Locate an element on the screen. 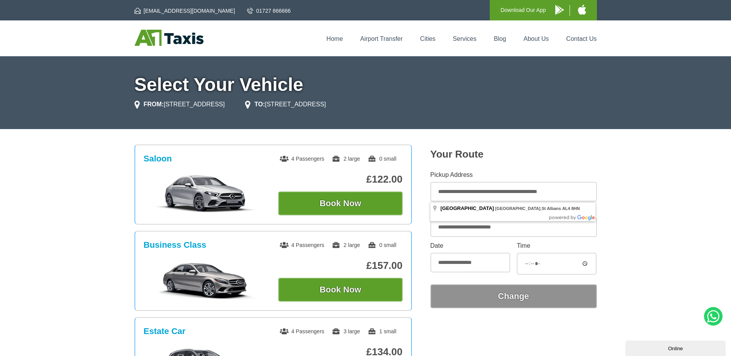 Image resolution: width=731 pixels, height=356 pixels. a: Airport Transfer is located at coordinates (381, 39).